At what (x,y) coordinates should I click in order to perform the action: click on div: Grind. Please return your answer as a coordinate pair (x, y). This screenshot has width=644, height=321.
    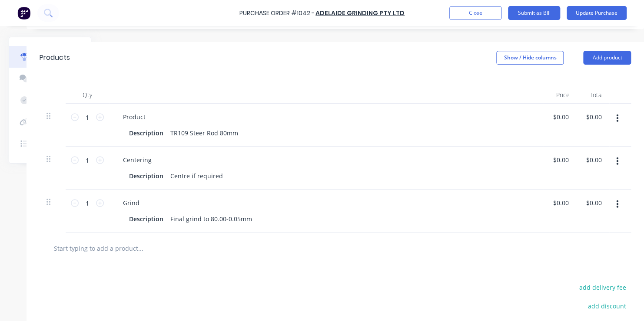
    Looking at the image, I should click on (131, 203).